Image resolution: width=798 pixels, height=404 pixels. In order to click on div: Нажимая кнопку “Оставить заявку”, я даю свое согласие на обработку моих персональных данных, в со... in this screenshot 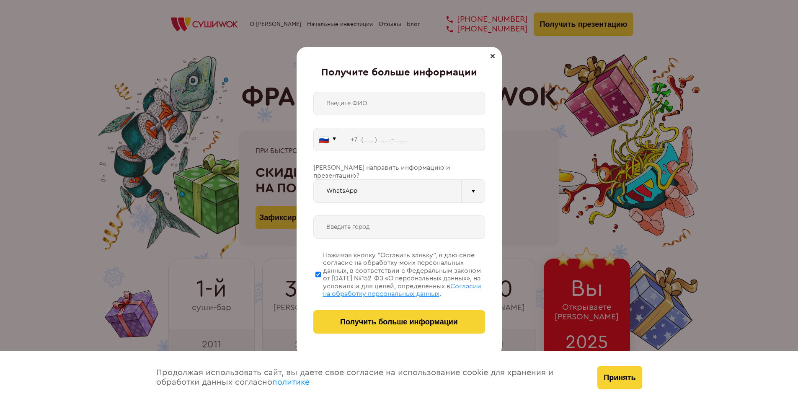, I will do `click(404, 275)`.